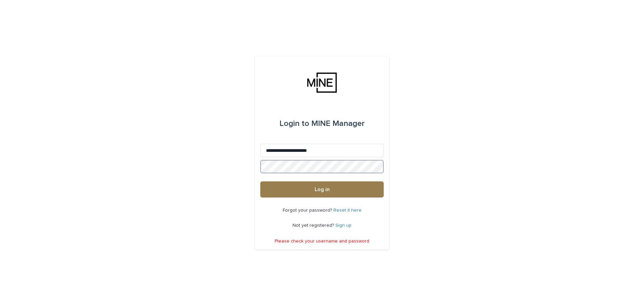 The image size is (644, 306). Describe the element at coordinates (322, 83) in the screenshot. I see `img: Ow2vn4V3QDGKVc2aj09P` at that location.